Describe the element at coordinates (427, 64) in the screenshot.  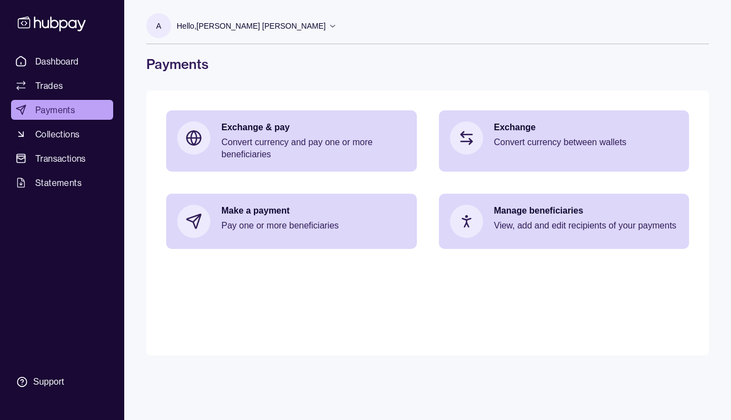
I see `h1: Payments` at that location.